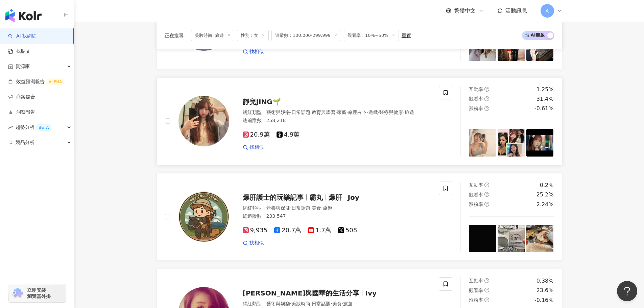 The image size is (644, 308). I want to click on span: 遊戲, so click(374, 112).